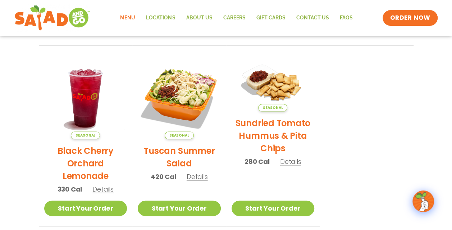 This screenshot has width=452, height=230. I want to click on h2: Sundried Tomato Hummus & Pita Chips, so click(273, 136).